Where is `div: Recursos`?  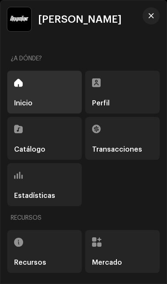 div: Recursos is located at coordinates (84, 218).